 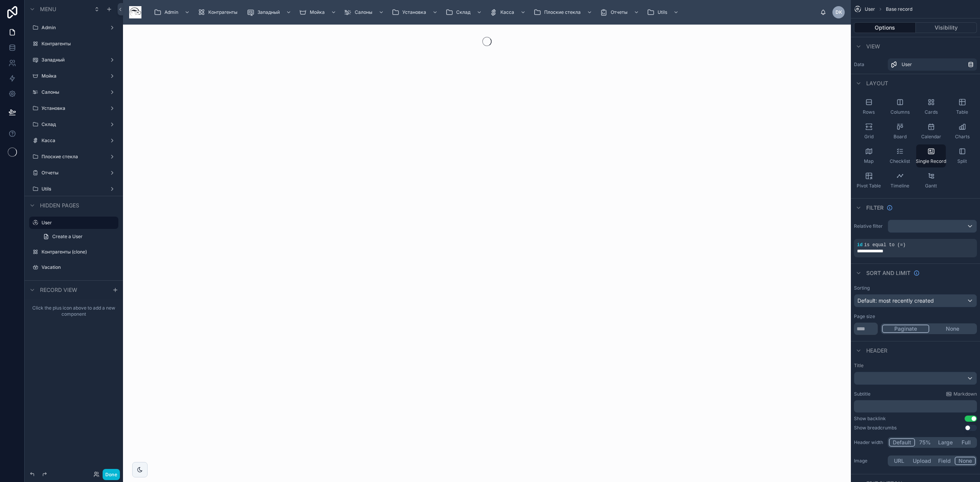 I want to click on button: Default, so click(x=903, y=442).